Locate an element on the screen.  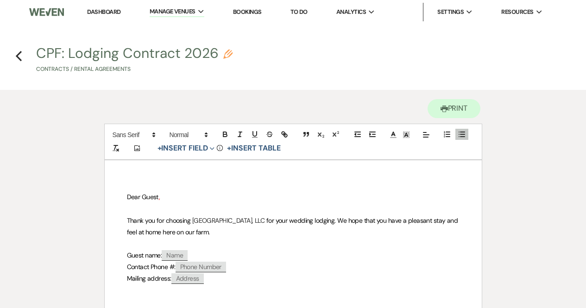
img: Weven Logo is located at coordinates (46, 12).